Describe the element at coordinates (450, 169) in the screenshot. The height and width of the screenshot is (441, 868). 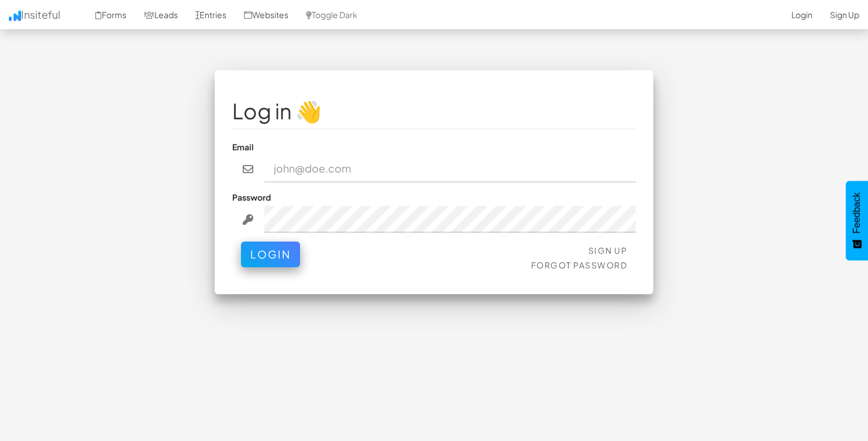
I see `input: john@doe.com` at that location.